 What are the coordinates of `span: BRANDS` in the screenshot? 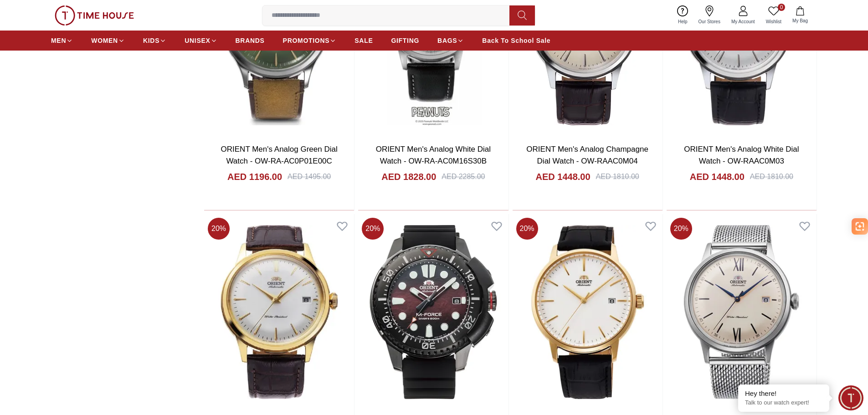 It's located at (250, 40).